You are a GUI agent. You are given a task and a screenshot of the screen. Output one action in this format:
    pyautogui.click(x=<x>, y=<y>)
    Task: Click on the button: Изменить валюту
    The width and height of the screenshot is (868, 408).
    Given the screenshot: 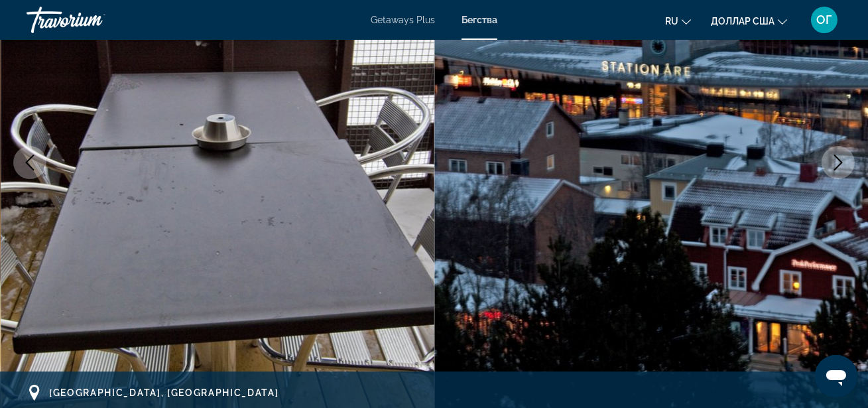 What is the action you would take?
    pyautogui.click(x=749, y=21)
    